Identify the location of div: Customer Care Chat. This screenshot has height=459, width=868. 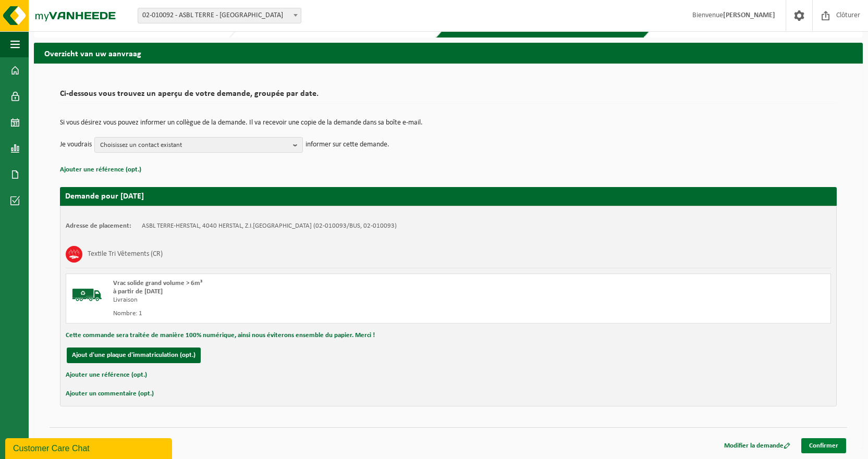
(83, 13).